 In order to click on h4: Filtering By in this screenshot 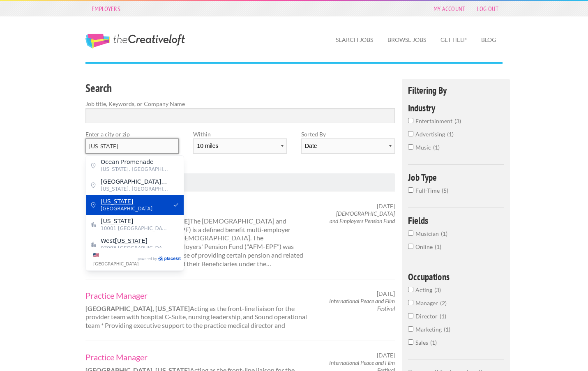, I will do `click(456, 90)`.